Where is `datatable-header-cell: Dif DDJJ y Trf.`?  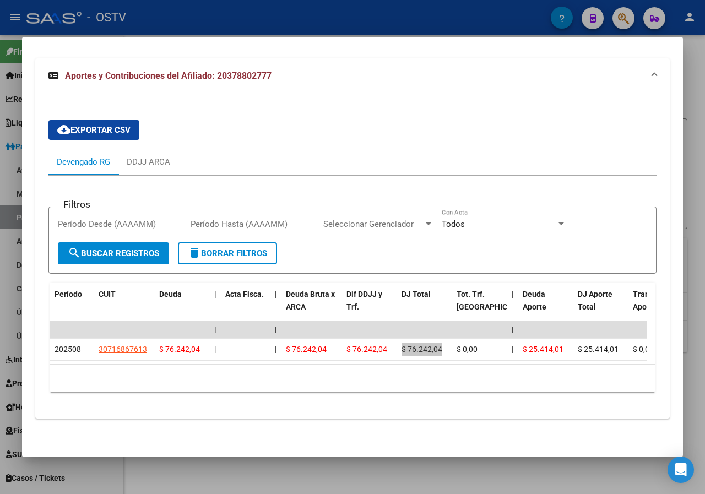 datatable-header-cell: Dif DDJJ y Trf. is located at coordinates (370, 307).